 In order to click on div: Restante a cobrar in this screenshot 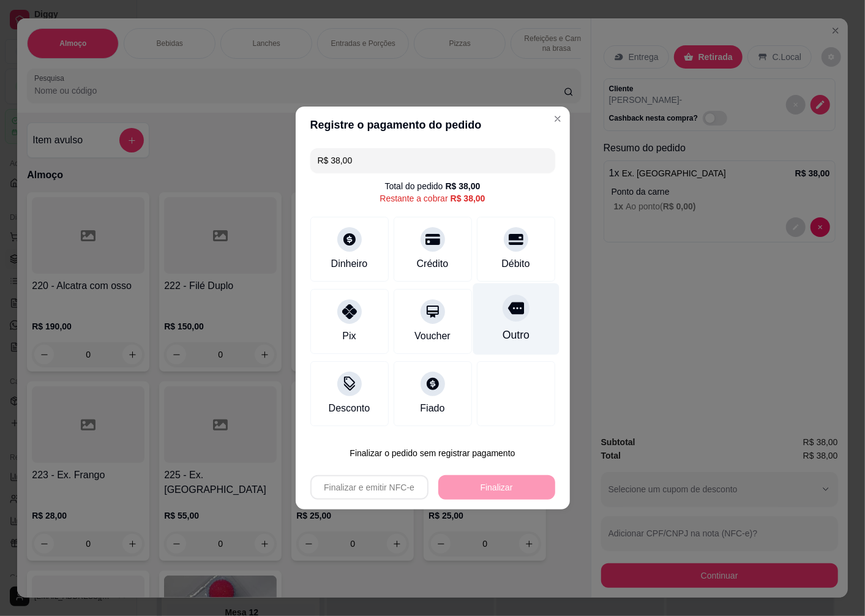, I will do `click(432, 198)`.